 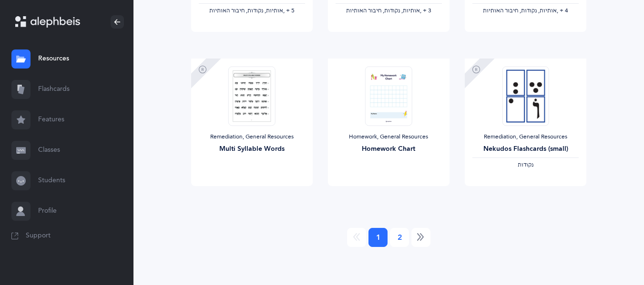 What do you see at coordinates (525, 164) in the screenshot?
I see `span: ‫נקודות‬` at bounding box center [525, 164].